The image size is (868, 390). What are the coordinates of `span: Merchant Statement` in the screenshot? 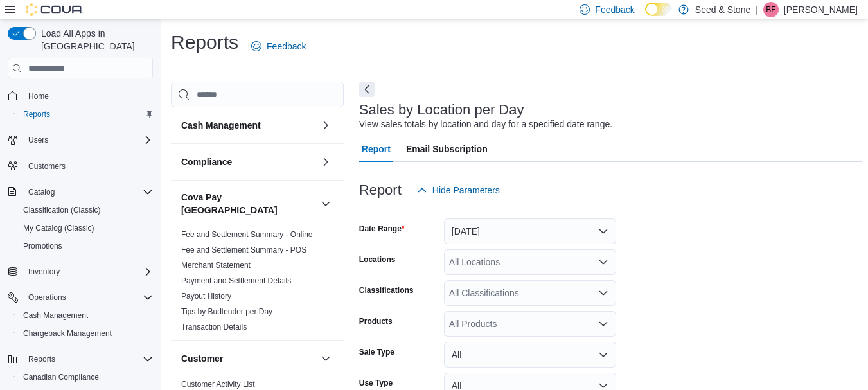 It's located at (216, 266).